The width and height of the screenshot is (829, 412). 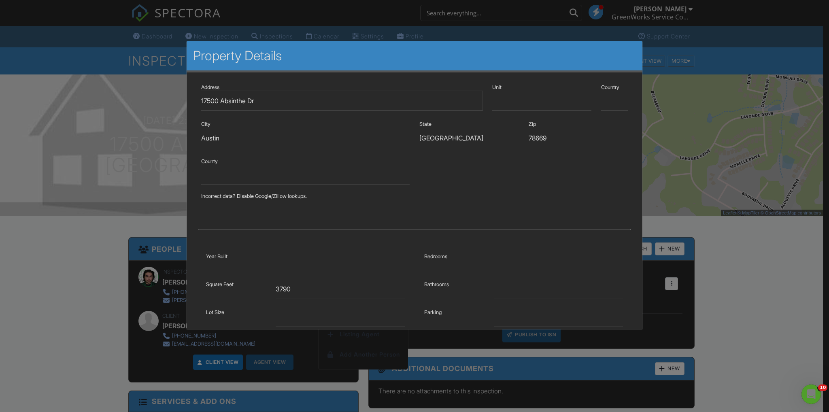 I want to click on label: Country, so click(x=610, y=87).